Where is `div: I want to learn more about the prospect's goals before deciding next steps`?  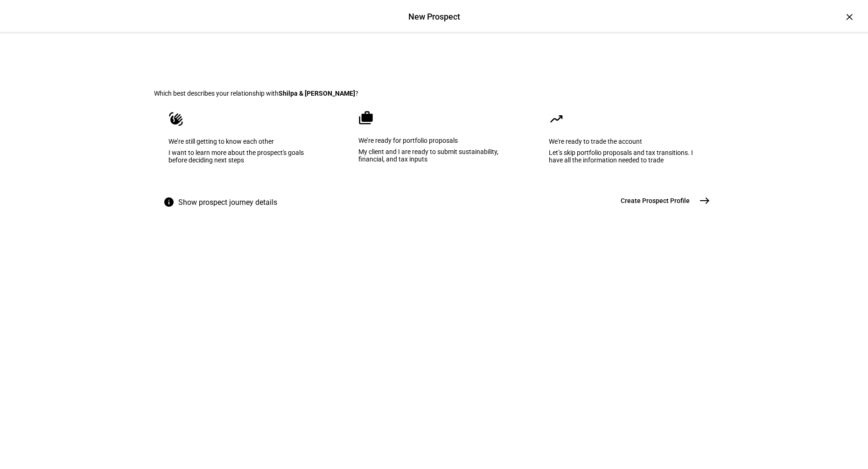 div: I want to learn more about the prospect's goals before deciding next steps is located at coordinates (244, 157).